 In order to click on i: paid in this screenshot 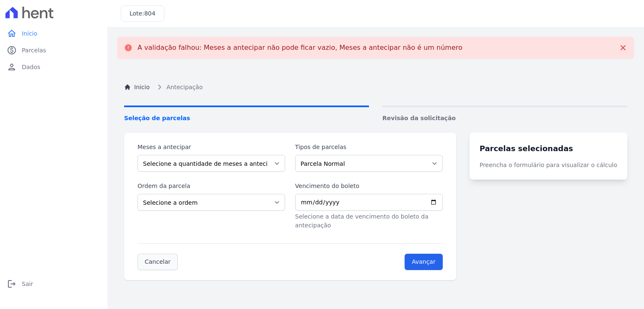, I will do `click(12, 50)`.